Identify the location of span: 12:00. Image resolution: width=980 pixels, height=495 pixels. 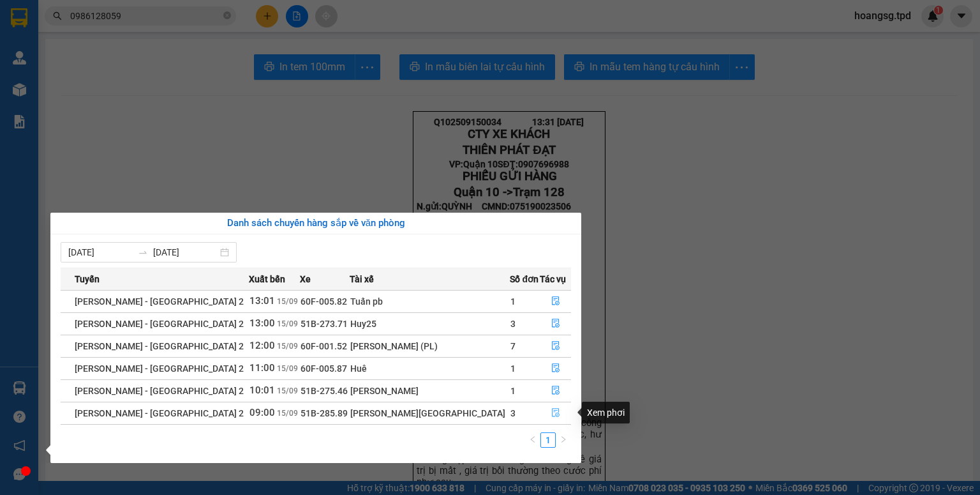
(263, 346).